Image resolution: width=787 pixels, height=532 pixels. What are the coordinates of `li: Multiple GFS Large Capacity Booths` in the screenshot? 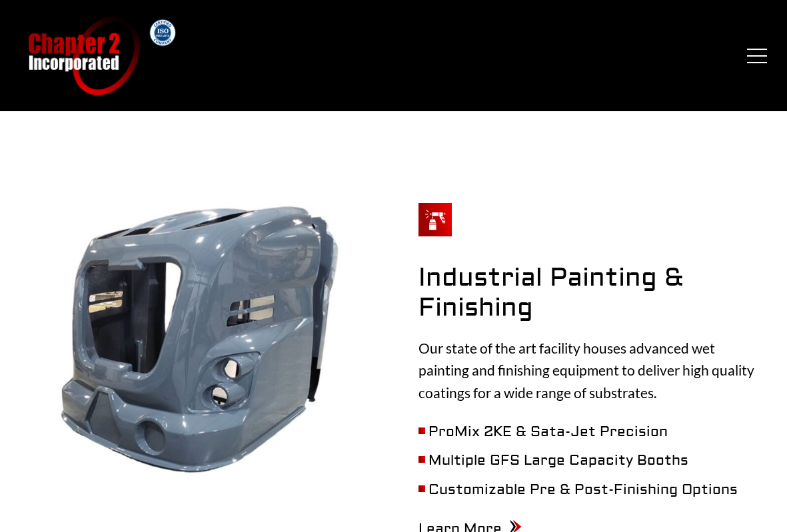 It's located at (589, 461).